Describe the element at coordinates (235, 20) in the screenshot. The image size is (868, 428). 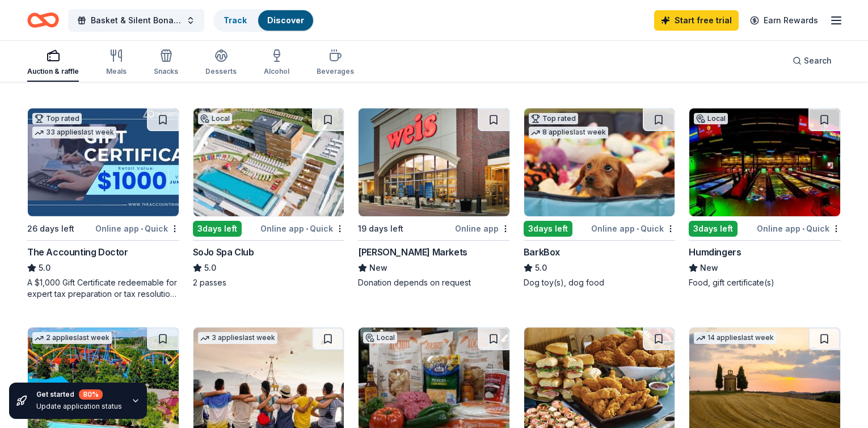
I see `a: Track` at that location.